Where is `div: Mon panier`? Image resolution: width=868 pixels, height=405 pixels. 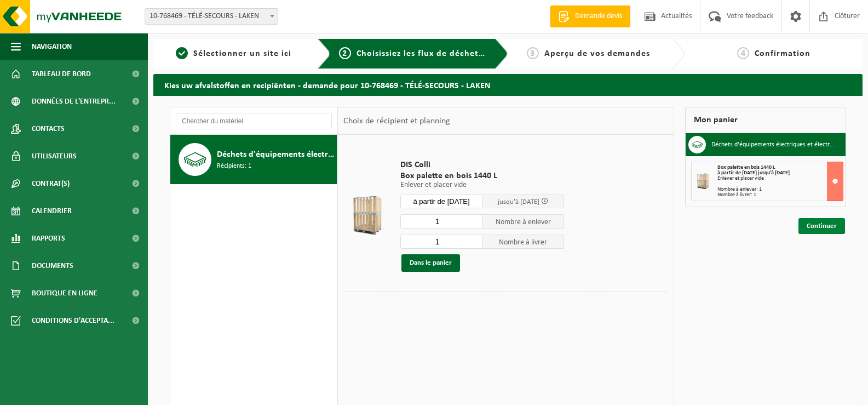 div: Mon panier is located at coordinates (766, 120).